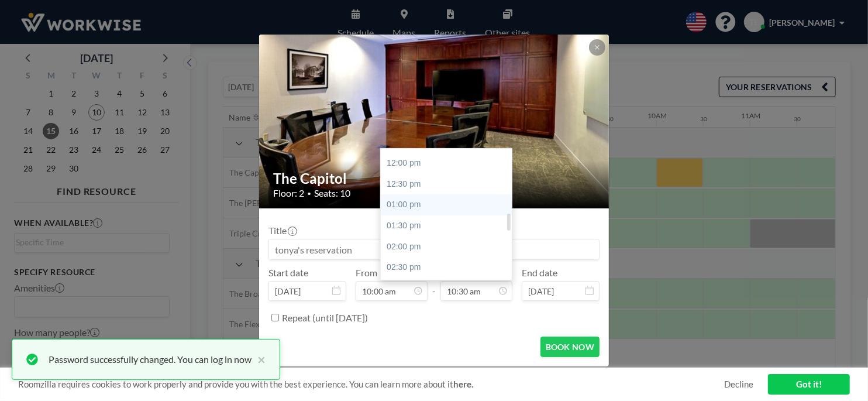 This screenshot has height=401, width=868. I want to click on a: Decline, so click(739, 384).